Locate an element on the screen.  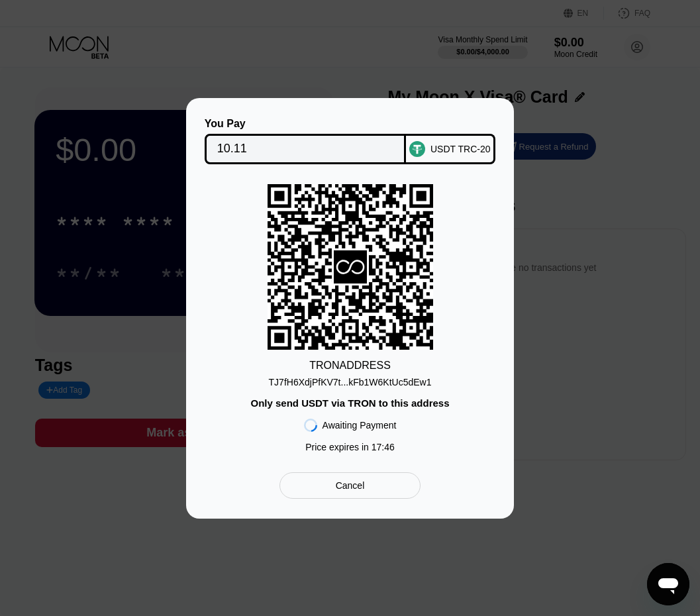
div: You Pay is located at coordinates (305, 123).